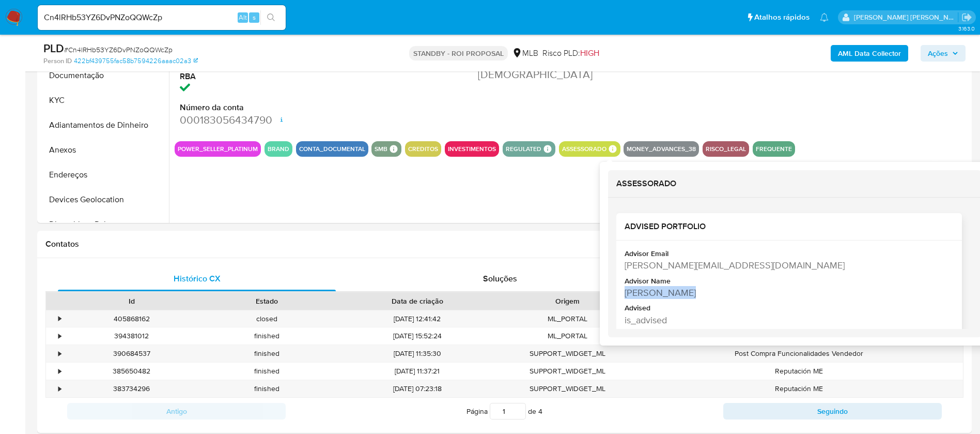 This screenshot has width=980, height=434. Describe the element at coordinates (136, 61) in the screenshot. I see `a: 422bf439755fac58b7594226aaac02a3` at that location.